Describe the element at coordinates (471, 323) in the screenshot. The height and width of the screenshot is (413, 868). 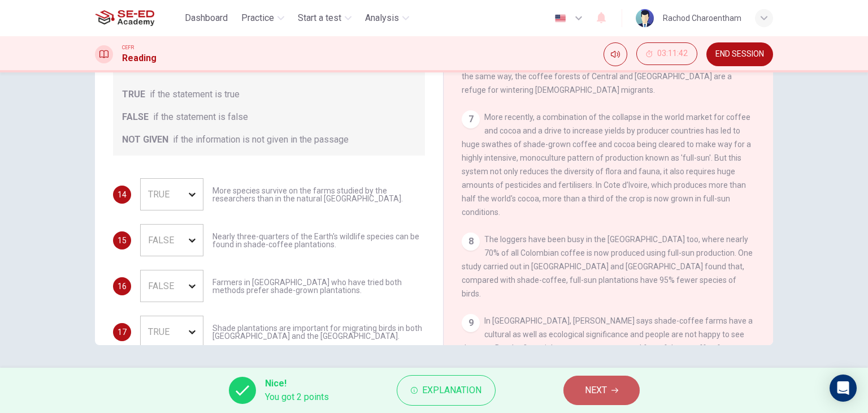
I see `div: 9` at that location.